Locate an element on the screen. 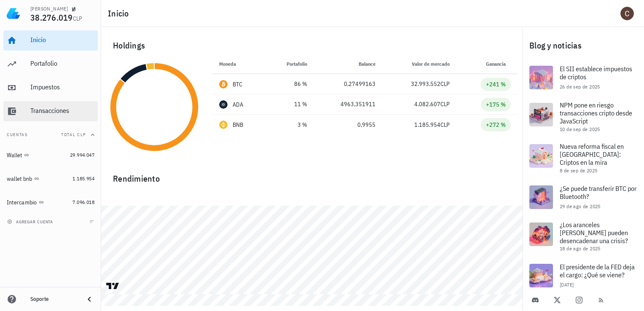  div: Intercambio is located at coordinates (22, 202).